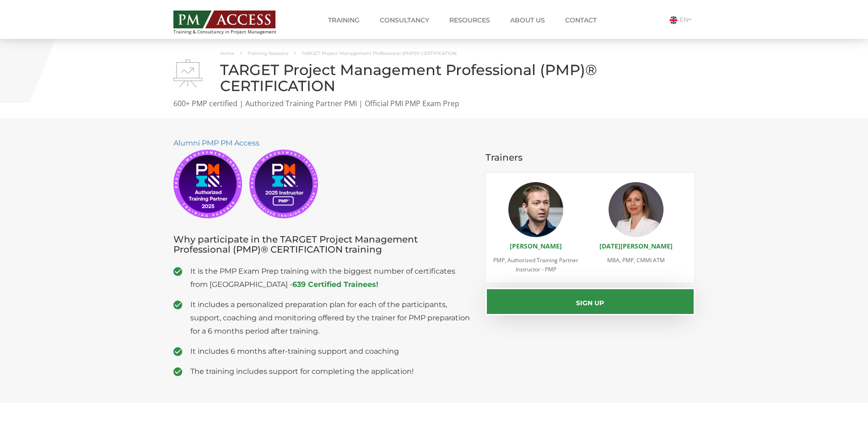 This screenshot has height=421, width=868. What do you see at coordinates (379, 53) in the screenshot?
I see `span: TARGET Project Management Professional (PMP)® CERTIFICATION` at bounding box center [379, 53].